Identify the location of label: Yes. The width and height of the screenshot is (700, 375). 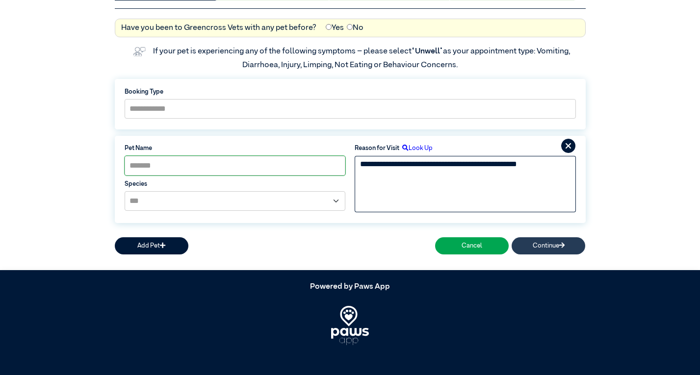
(335, 28).